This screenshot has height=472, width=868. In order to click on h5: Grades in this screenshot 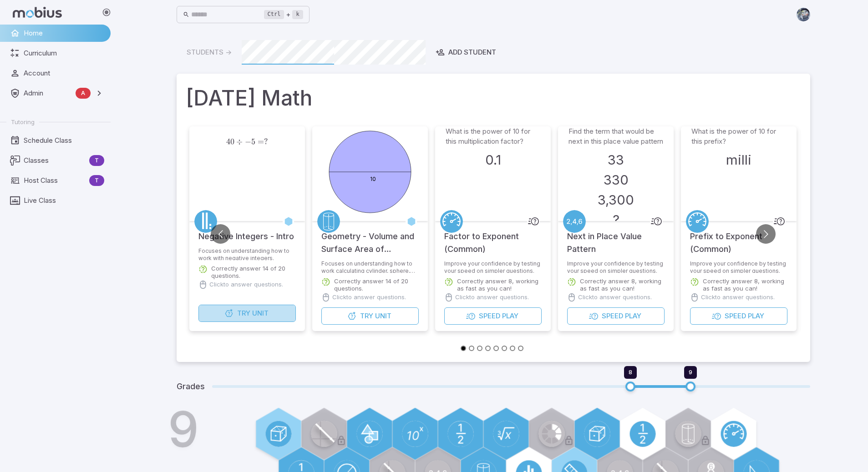, I will do `click(191, 386)`.